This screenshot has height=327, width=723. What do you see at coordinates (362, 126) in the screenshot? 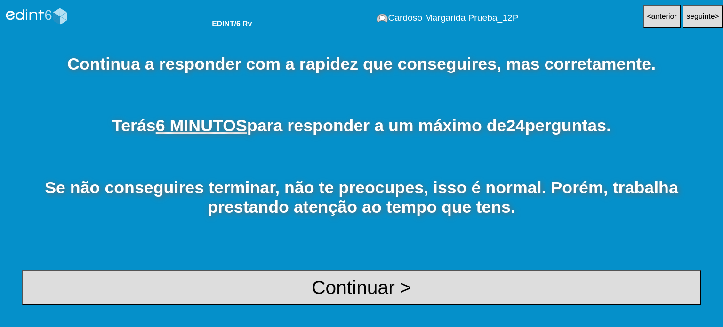
I see `p: Terás para responder a um máximo de perguntas.` at bounding box center [362, 126].